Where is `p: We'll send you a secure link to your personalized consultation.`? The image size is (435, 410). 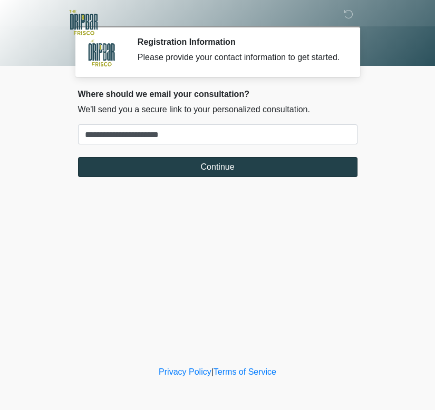 p: We'll send you a secure link to your personalized consultation. is located at coordinates (218, 110).